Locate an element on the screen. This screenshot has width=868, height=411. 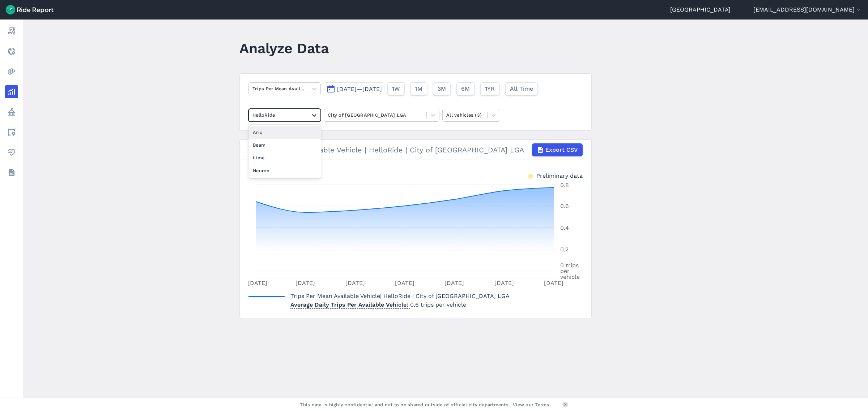
span: All Time is located at coordinates (521, 89).